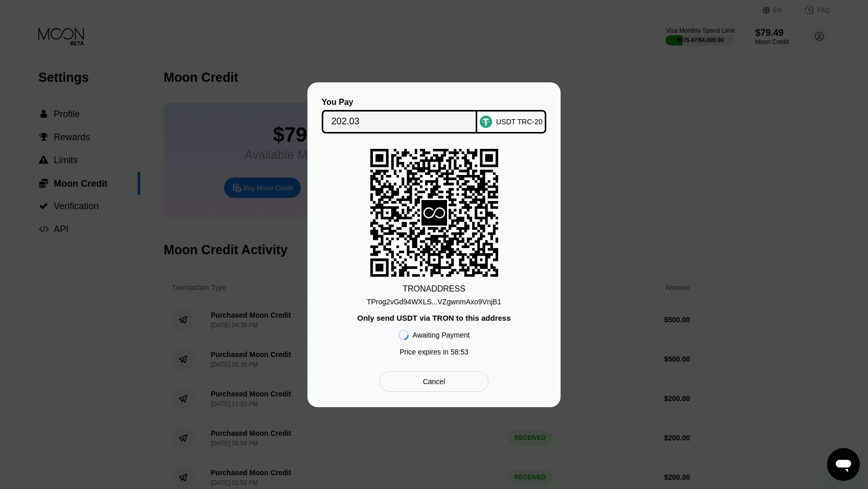 This screenshot has height=489, width=868. What do you see at coordinates (434, 317) in the screenshot?
I see `div: Only send USDT via TRON to this address` at bounding box center [434, 317].